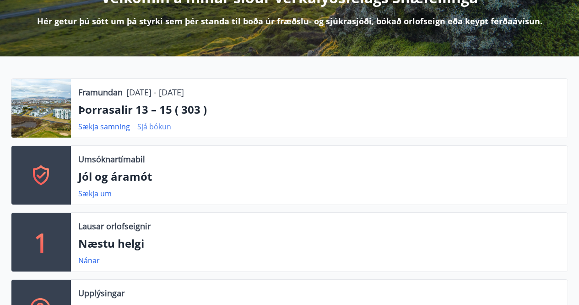  I want to click on a: Sjá bókun, so click(154, 126).